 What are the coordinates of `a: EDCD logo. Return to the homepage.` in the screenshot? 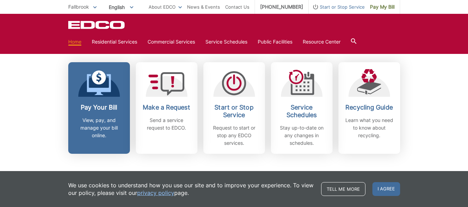 It's located at (97, 25).